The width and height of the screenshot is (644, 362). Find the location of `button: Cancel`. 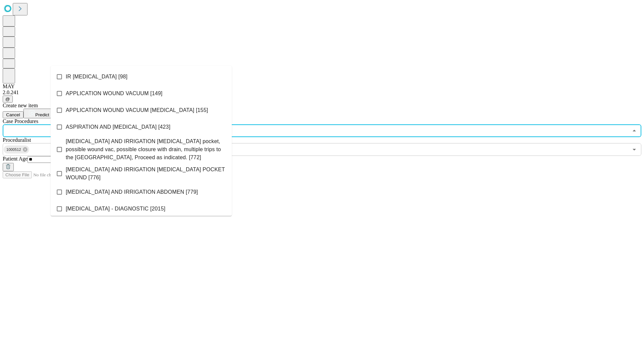

button: Cancel is located at coordinates (13, 115).